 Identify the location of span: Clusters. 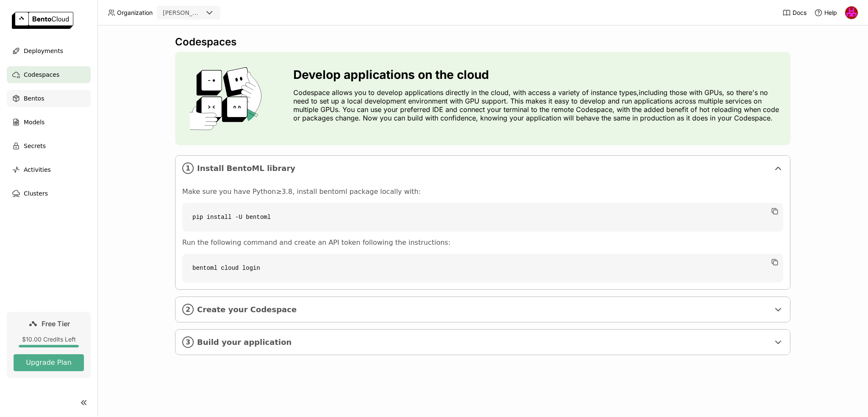
(35, 194).